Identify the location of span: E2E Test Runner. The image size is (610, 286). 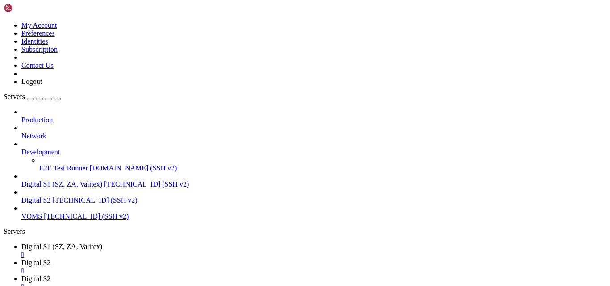
(63, 168).